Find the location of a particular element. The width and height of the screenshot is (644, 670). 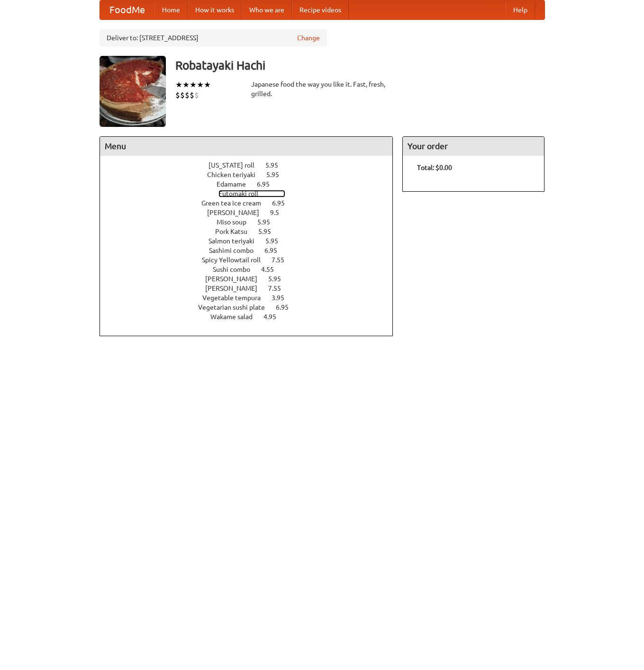

span: Edamame is located at coordinates (236, 184).